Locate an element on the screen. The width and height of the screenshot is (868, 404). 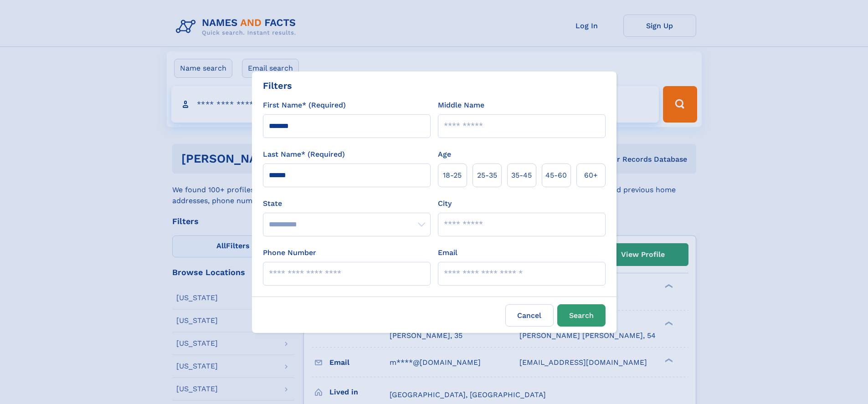
span: 45‑60 is located at coordinates (556, 175).